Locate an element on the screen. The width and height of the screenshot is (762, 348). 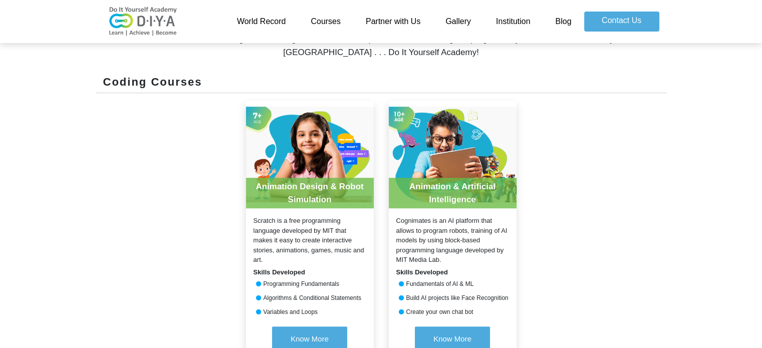
div: Programming Fundamentals is located at coordinates (309, 284).